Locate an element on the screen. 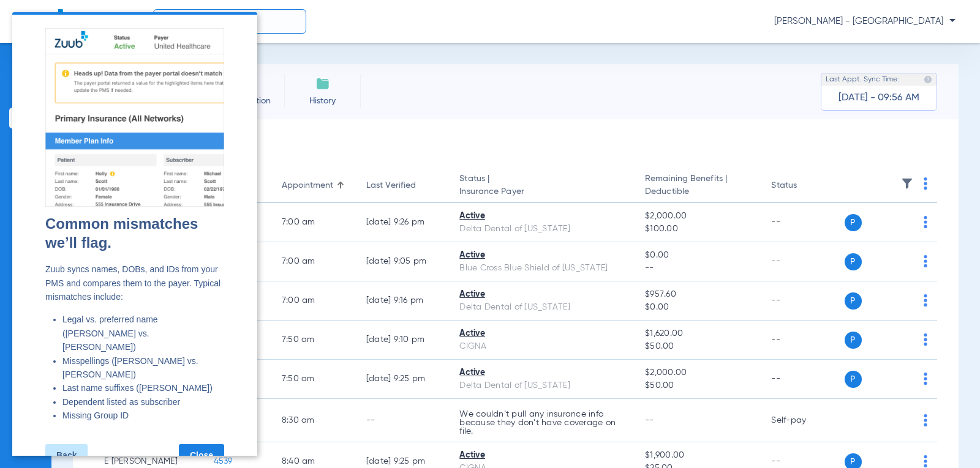 The width and height of the screenshot is (980, 468). span: 4539 is located at coordinates (223, 461).